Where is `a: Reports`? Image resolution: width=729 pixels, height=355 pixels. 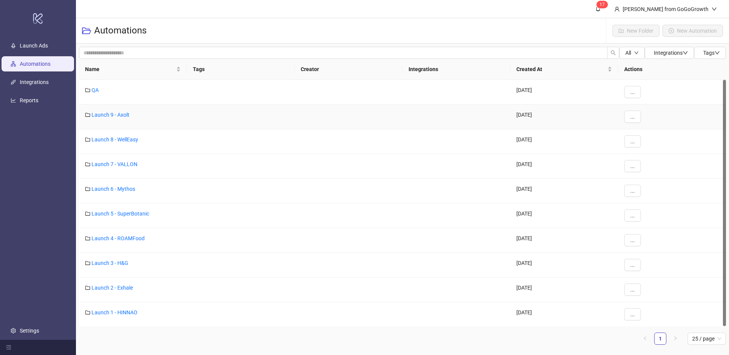
a: Reports is located at coordinates (29, 100).